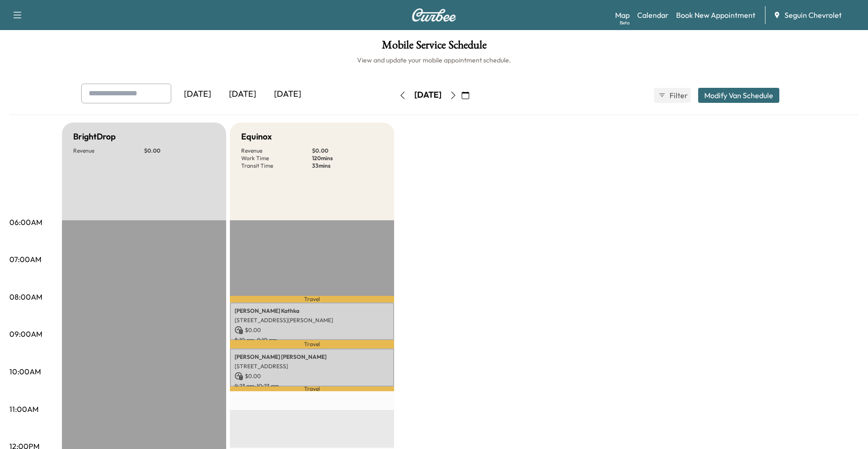  Describe the element at coordinates (625, 23) in the screenshot. I see `div: Beta` at that location.